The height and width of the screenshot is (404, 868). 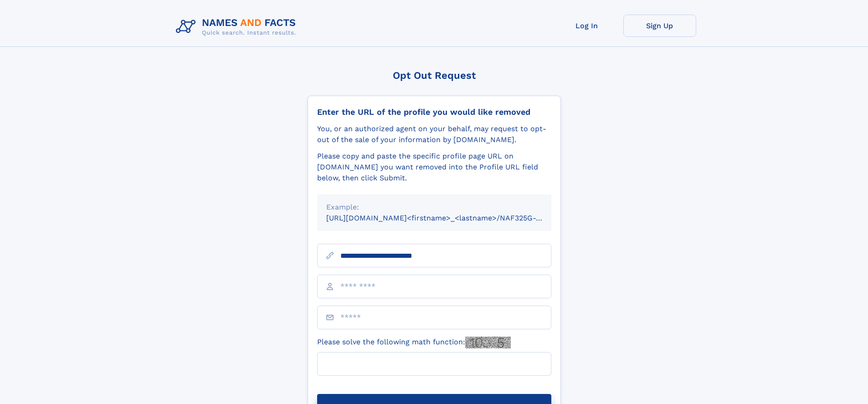 I want to click on img: Logo Names and Facts, so click(x=238, y=27).